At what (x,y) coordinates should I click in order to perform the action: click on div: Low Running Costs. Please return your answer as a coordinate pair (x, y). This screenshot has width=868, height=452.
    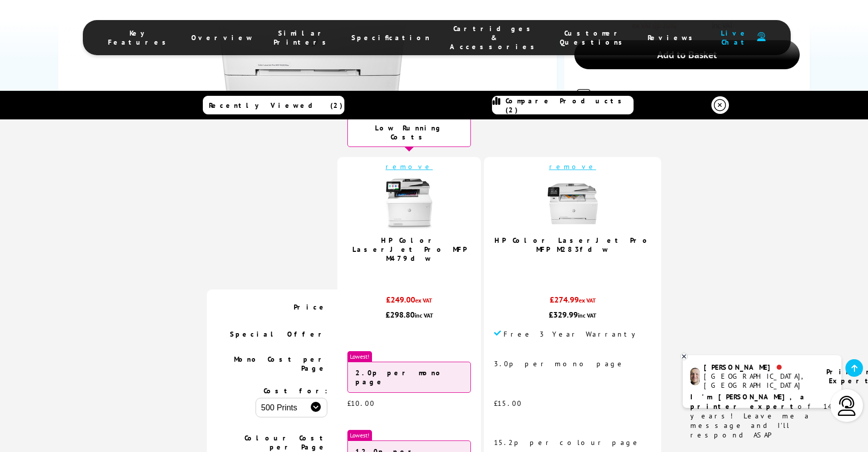
    Looking at the image, I should click on (409, 132).